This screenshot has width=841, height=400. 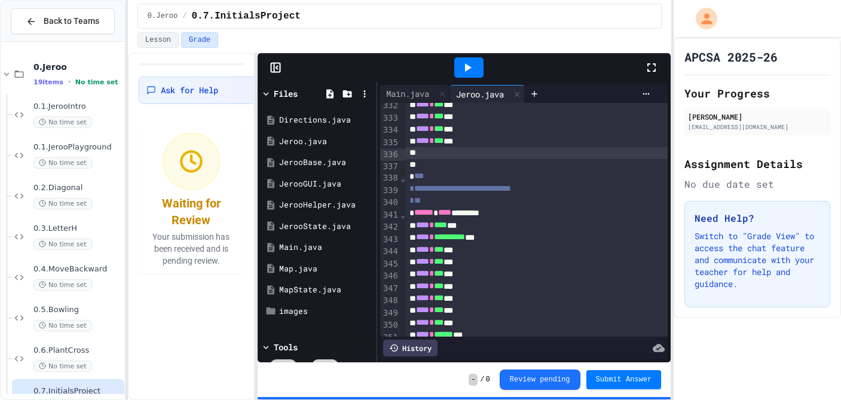 I want to click on div: 343, so click(x=389, y=240).